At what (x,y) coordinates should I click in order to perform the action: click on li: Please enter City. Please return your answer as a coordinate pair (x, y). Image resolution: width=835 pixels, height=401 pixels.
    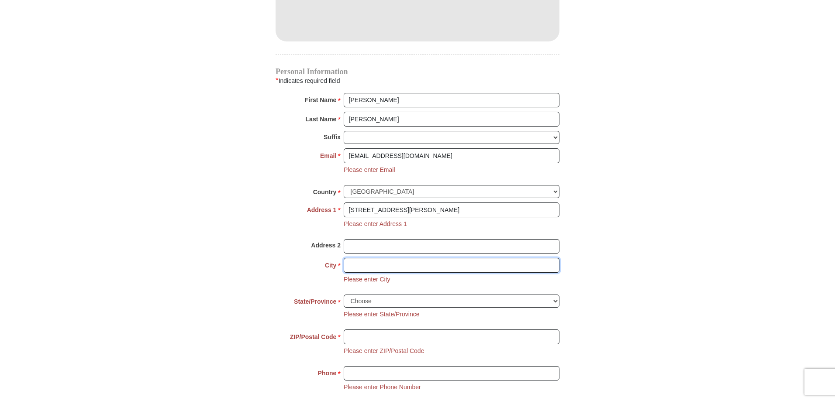
    Looking at the image, I should click on (367, 279).